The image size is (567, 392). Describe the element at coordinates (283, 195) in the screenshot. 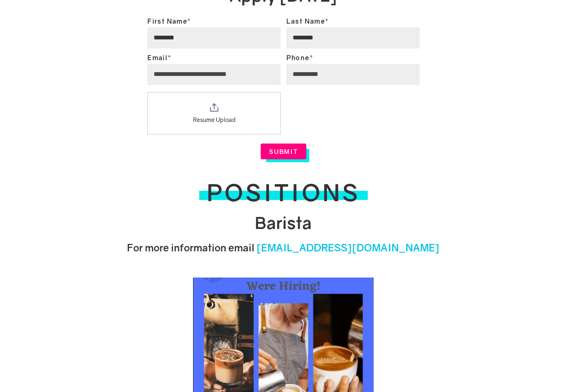

I see `h1: positions` at that location.